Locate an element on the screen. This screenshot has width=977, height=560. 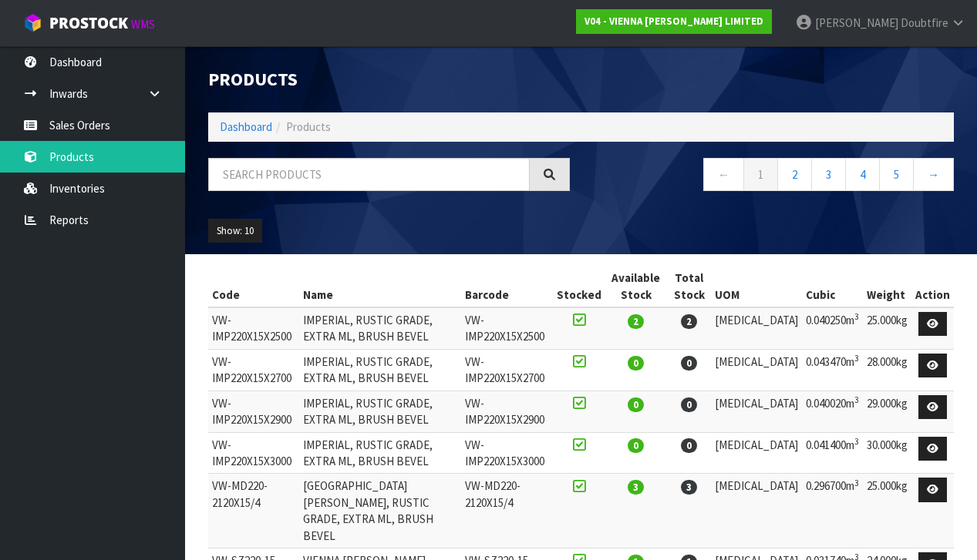
th: Barcode is located at coordinates (506, 287).